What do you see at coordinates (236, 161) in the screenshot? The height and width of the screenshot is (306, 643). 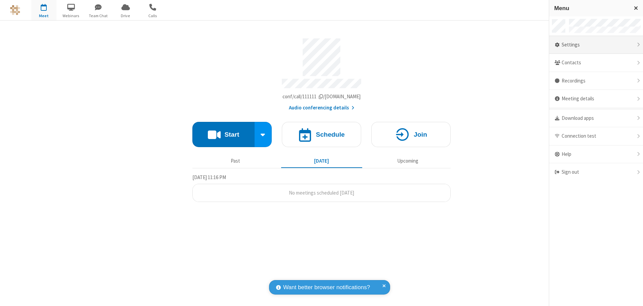 I see `button: Past` at bounding box center [236, 161].